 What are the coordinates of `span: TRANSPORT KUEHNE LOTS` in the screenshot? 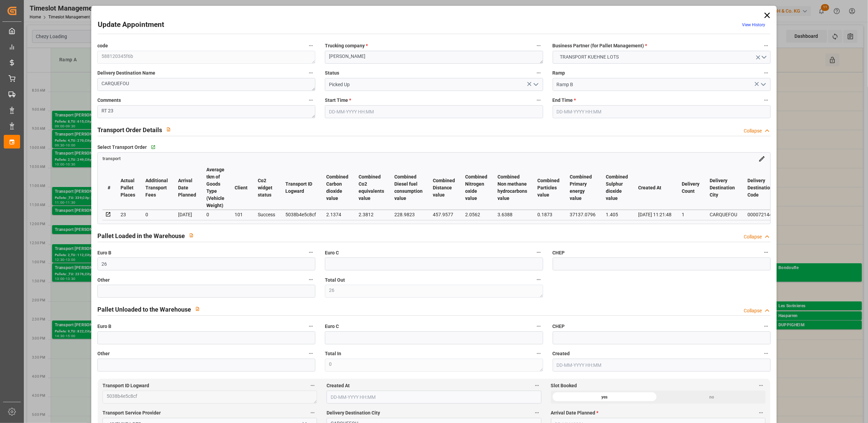 It's located at (589, 57).